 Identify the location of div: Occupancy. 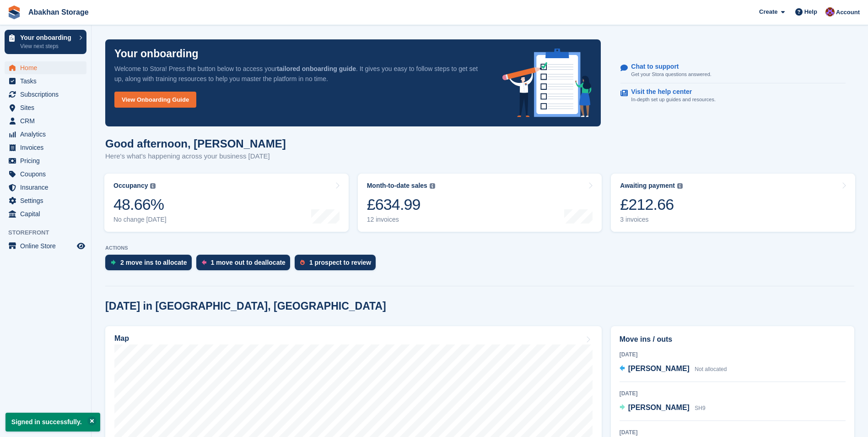
(131, 185).